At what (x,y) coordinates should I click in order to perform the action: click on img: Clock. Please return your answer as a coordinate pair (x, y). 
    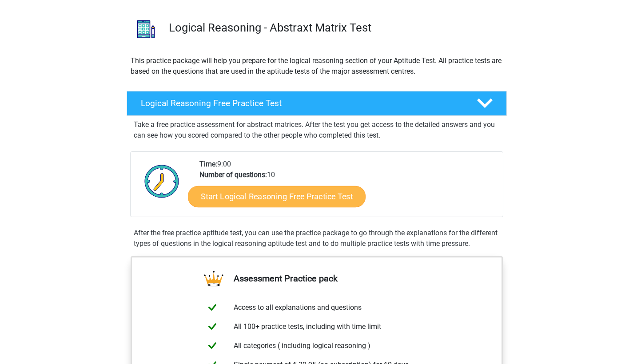
    Looking at the image, I should click on (162, 181).